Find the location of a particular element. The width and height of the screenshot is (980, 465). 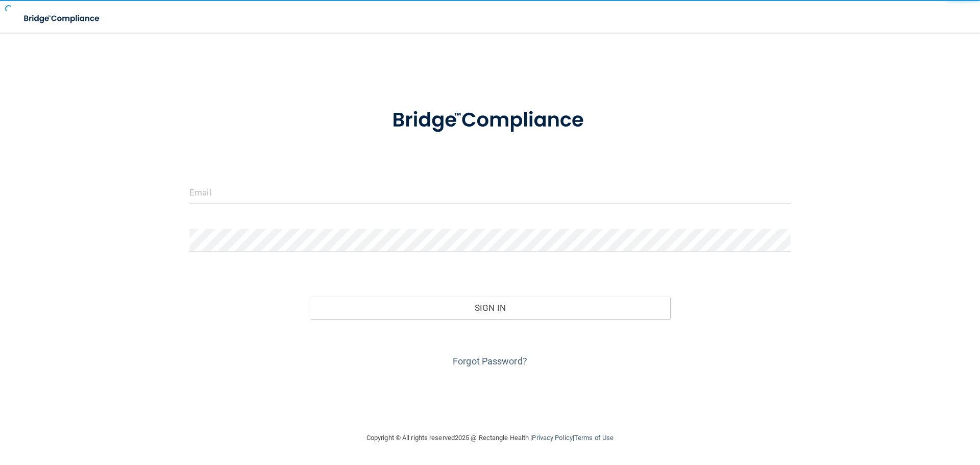

a: Privacy Policy is located at coordinates (552, 438).